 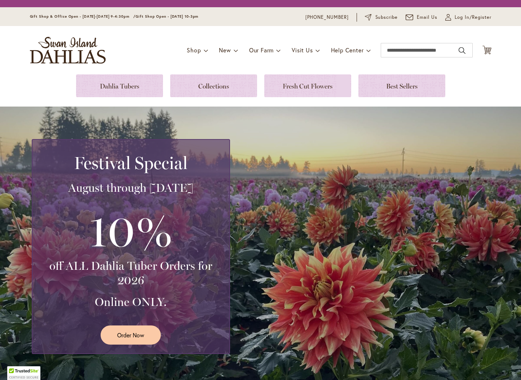 I want to click on span: New, so click(x=225, y=50).